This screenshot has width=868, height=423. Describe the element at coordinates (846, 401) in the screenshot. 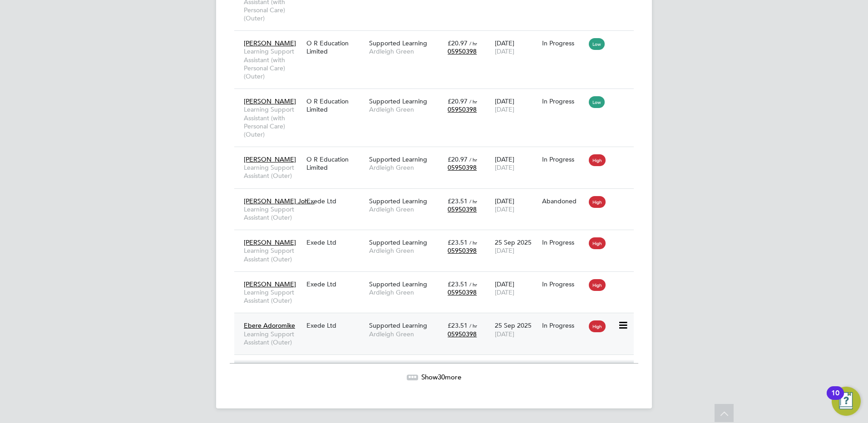

I see `button: Open Resource Center, 10 new notifications` at that location.